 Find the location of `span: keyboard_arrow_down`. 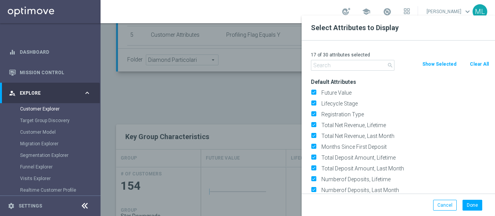

span: keyboard_arrow_down is located at coordinates (468, 12).